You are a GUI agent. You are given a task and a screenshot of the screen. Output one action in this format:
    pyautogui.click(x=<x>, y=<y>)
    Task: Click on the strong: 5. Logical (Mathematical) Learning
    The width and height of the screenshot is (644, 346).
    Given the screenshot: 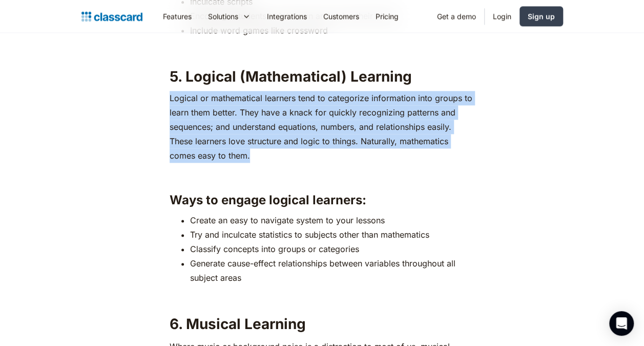 What is the action you would take?
    pyautogui.click(x=291, y=76)
    